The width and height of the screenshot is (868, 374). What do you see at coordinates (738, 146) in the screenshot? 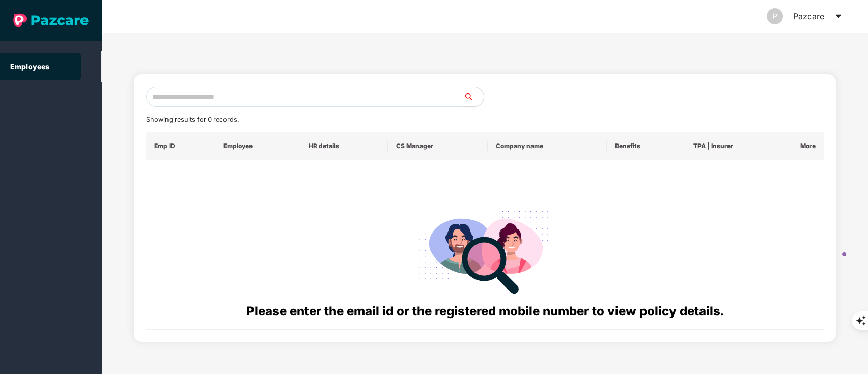
I see `th: TPA | Insurer` at bounding box center [738, 146].